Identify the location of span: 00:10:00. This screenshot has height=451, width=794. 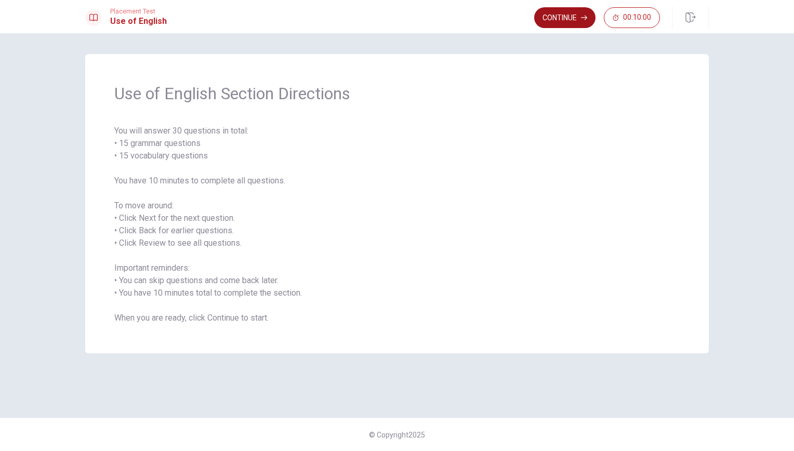
(637, 18).